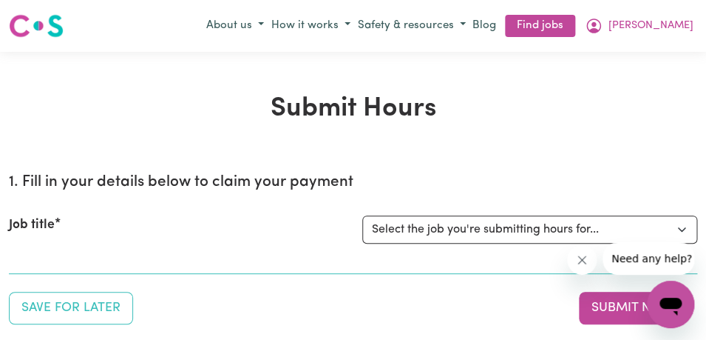 This screenshot has width=706, height=340. What do you see at coordinates (36, 26) in the screenshot?
I see `a: Careseekers logo` at bounding box center [36, 26].